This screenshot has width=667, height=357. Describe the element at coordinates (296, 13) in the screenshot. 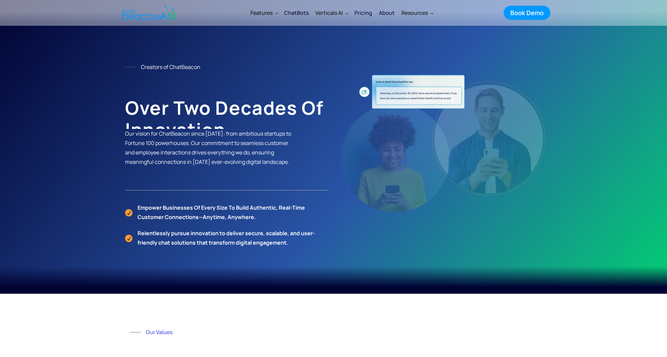

I see `div: ChatBots` at that location.